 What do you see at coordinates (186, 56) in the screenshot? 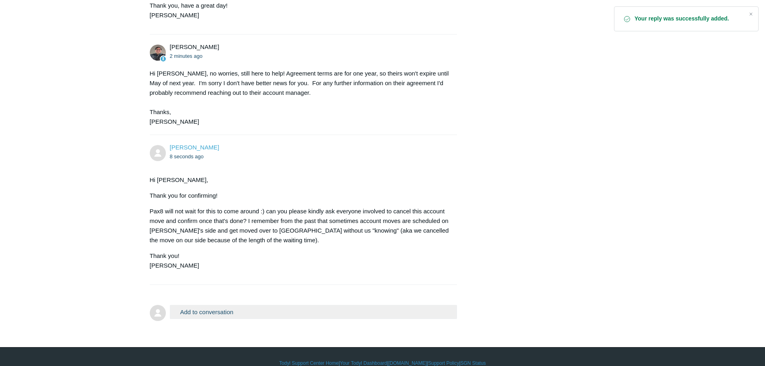
I see `time: 08/19/2025, 14:30` at bounding box center [186, 56].